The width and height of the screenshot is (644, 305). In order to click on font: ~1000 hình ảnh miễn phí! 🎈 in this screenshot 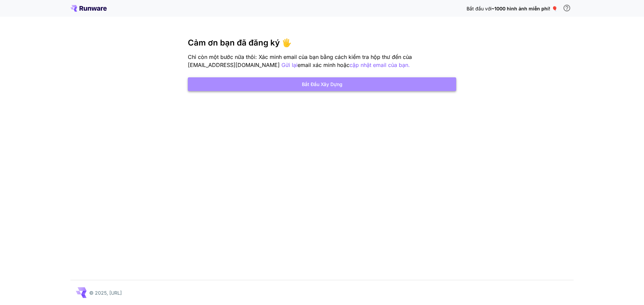, I will do `click(524, 9)`.